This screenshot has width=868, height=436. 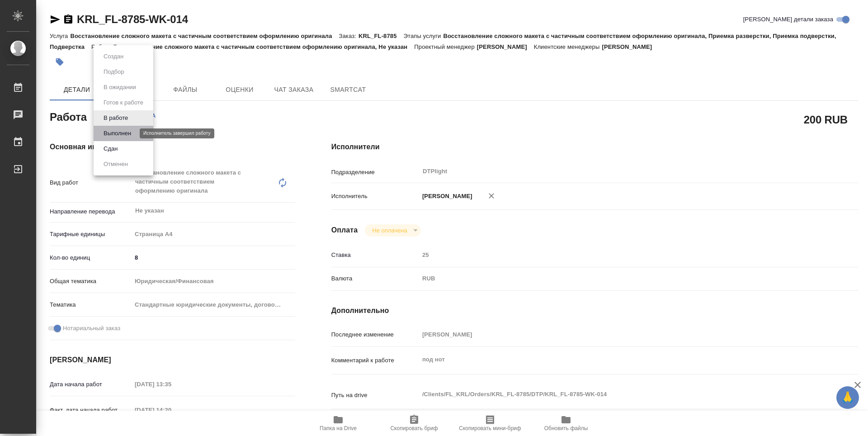 I want to click on button: В работе, so click(x=115, y=118).